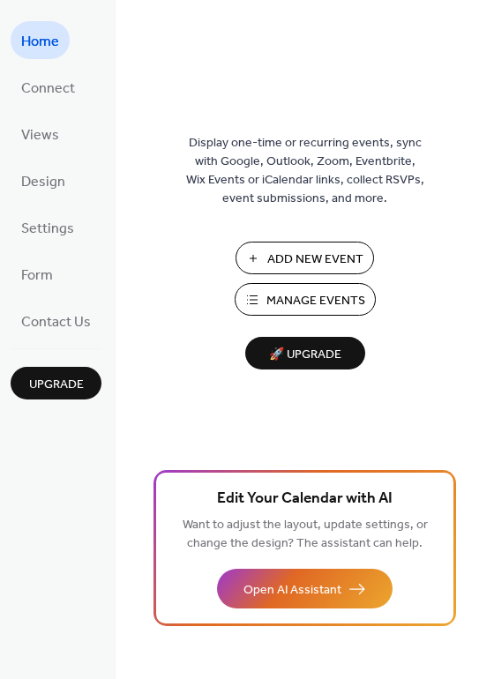  What do you see at coordinates (305, 353) in the screenshot?
I see `button: 🚀 Upgrade` at bounding box center [305, 353].